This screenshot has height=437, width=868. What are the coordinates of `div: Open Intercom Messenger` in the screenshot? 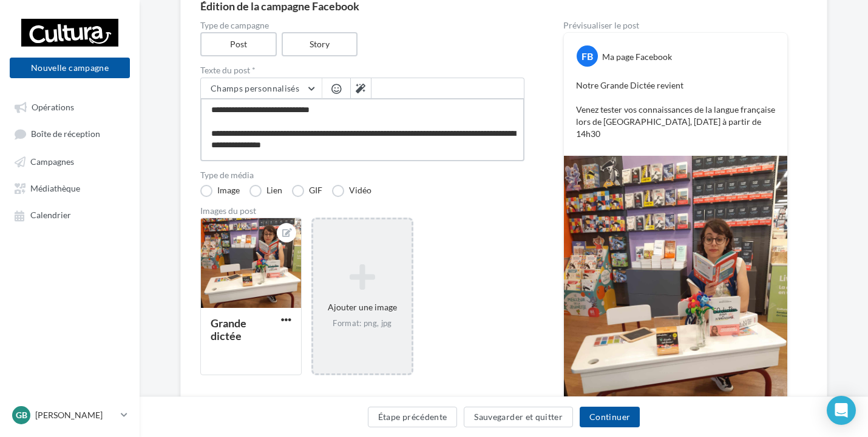 It's located at (841, 410).